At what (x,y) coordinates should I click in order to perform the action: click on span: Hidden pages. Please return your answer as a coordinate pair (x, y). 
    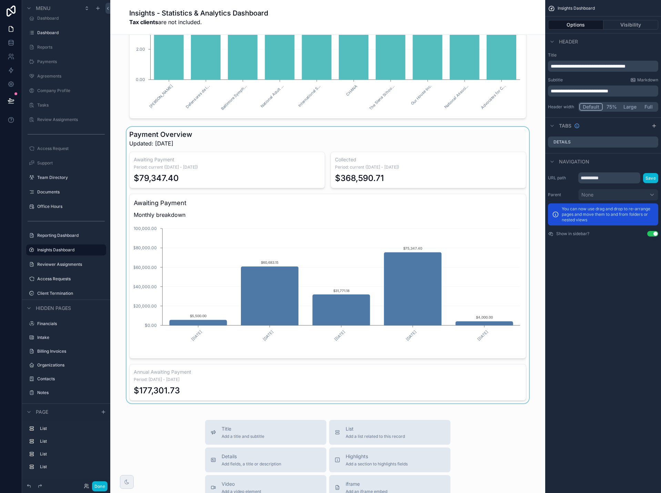
    Looking at the image, I should click on (53, 308).